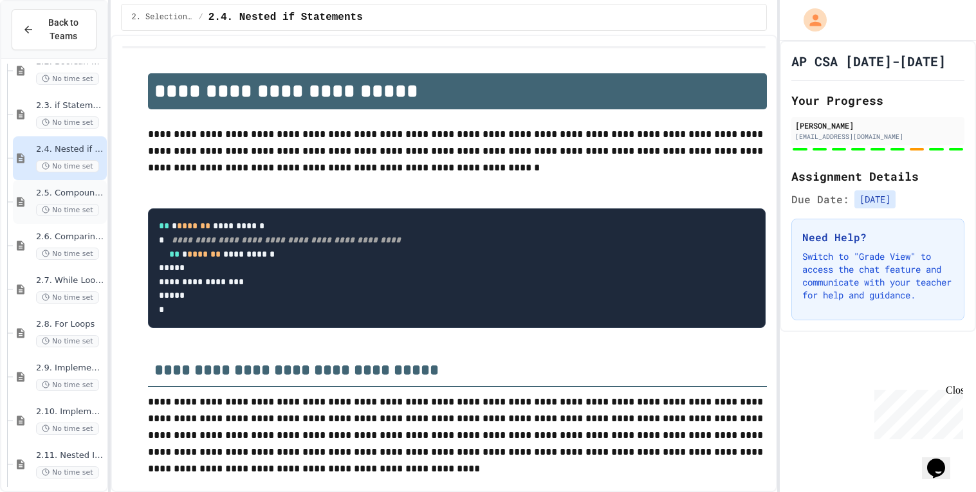 The image size is (976, 492). I want to click on span: 2.8. For Loops, so click(70, 324).